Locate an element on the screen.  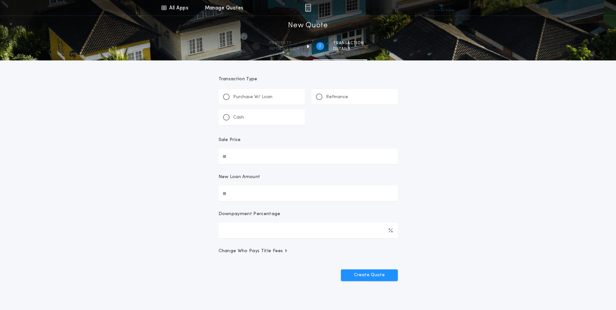
img: img is located at coordinates (308, 8).